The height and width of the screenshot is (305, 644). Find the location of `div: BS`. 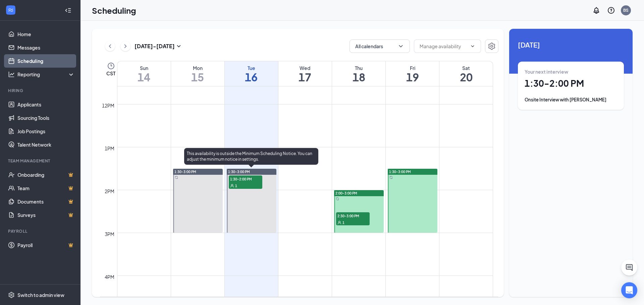

div: BS is located at coordinates (626, 10).